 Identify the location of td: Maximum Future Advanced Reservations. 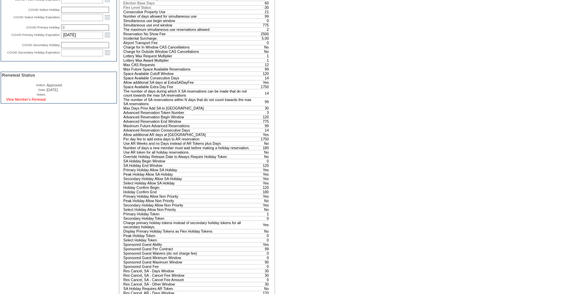
(190, 126).